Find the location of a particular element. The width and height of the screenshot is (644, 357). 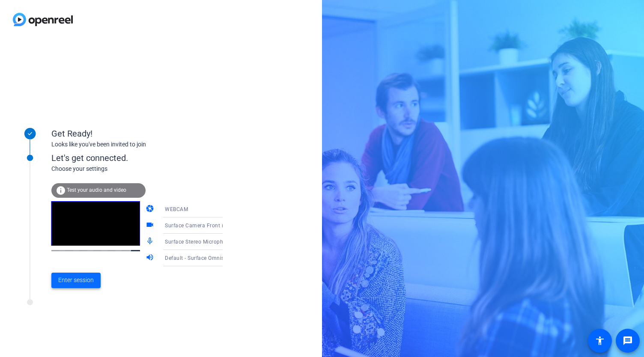

mat-icon: camera is located at coordinates (151, 209).